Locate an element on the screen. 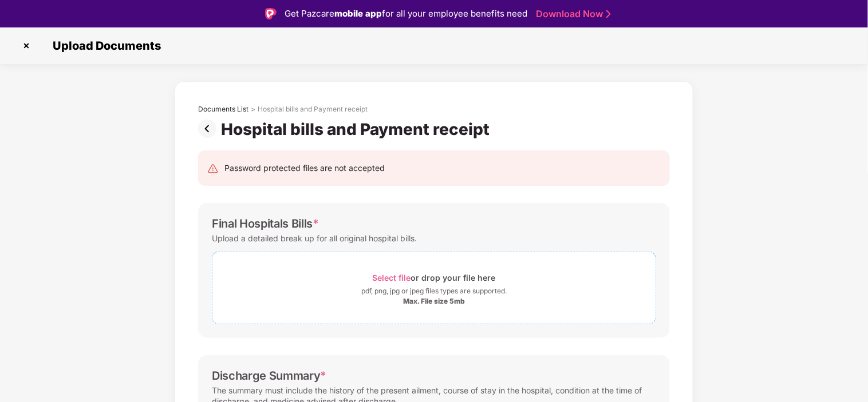 The height and width of the screenshot is (402, 868). img: svg+xml;base64,PHN2ZyB4bWxucz0iaHR0cDovL3d3dy53My5vcmcvMjAwMC9zdmciIHdpZHRoPSIyNCIgaGVpZ2h0PSIyNC... is located at coordinates (213, 169).